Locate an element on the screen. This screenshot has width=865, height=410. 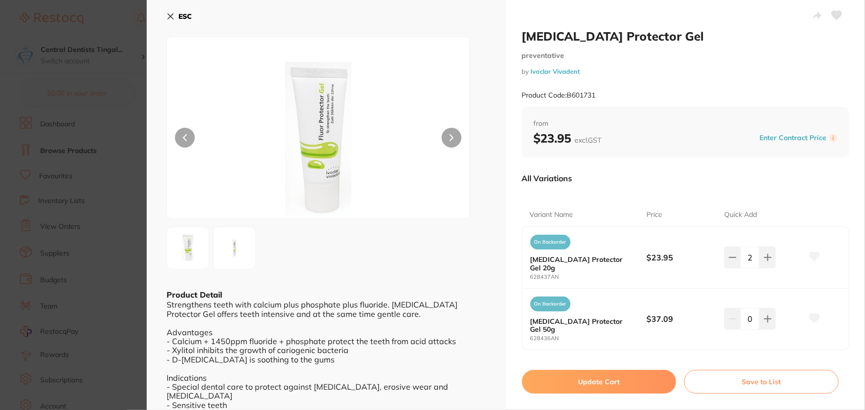
small: preventative is located at coordinates (686, 56).